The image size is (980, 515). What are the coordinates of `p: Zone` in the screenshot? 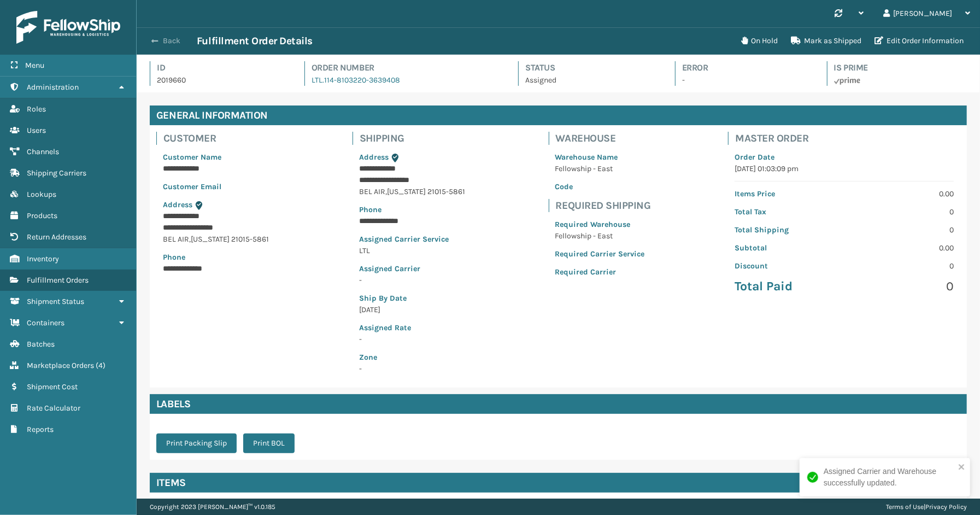 It's located at (412, 357).